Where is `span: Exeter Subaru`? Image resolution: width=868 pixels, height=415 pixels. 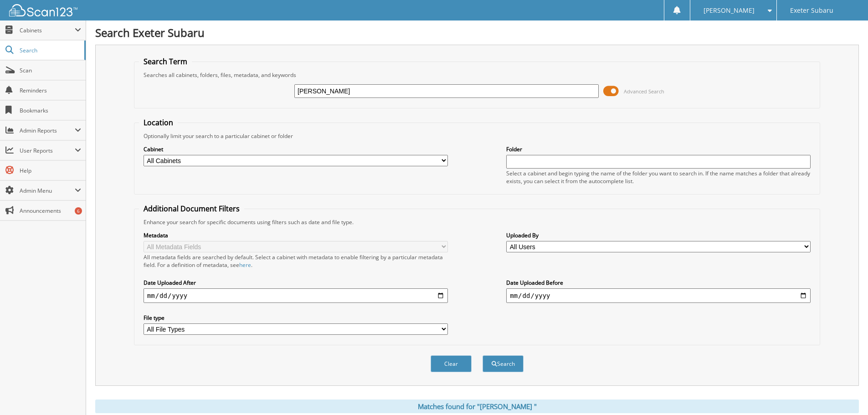 span: Exeter Subaru is located at coordinates (811, 11).